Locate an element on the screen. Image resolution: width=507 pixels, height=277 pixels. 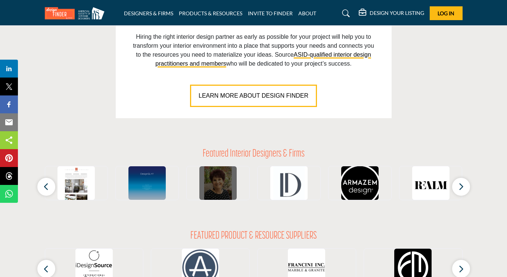
img: DesignGLXY Group LLC is located at coordinates (147, 185).